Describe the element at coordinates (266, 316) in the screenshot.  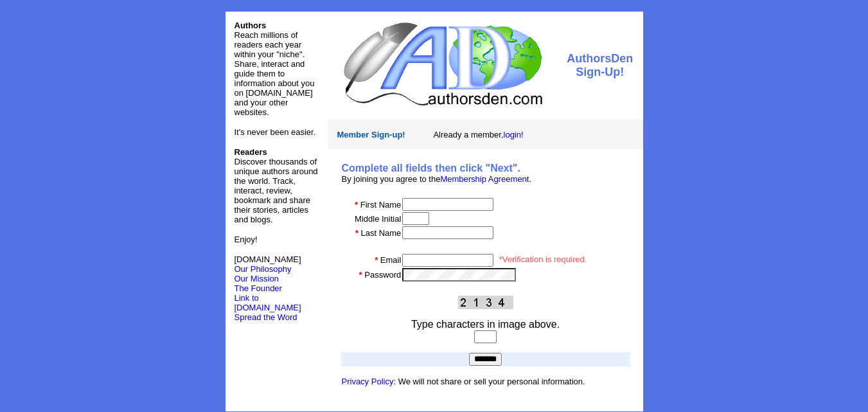
I see `a: Spread the Word` at that location.